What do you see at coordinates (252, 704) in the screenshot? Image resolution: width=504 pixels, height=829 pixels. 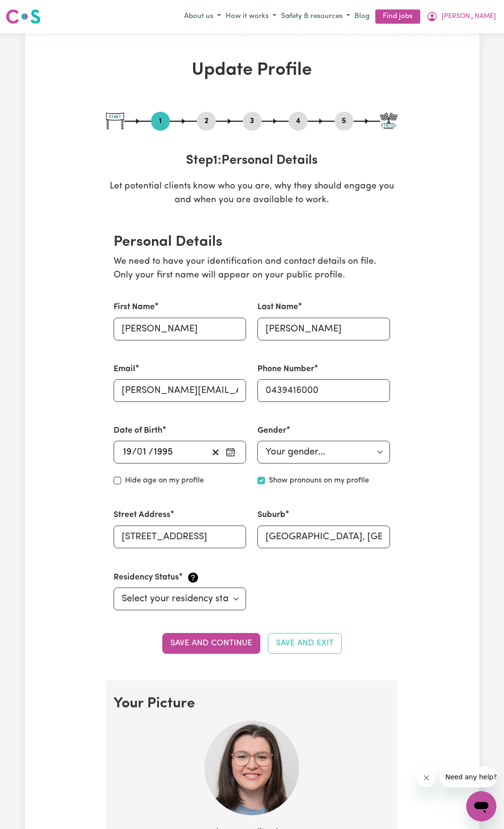 I see `h2: Your Picture` at bounding box center [252, 704].